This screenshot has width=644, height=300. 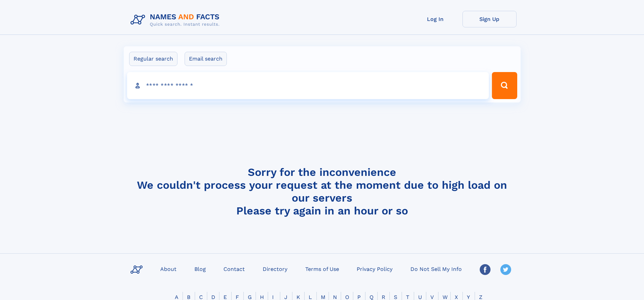 What do you see at coordinates (490, 19) in the screenshot?
I see `a: Sign Up` at bounding box center [490, 19].